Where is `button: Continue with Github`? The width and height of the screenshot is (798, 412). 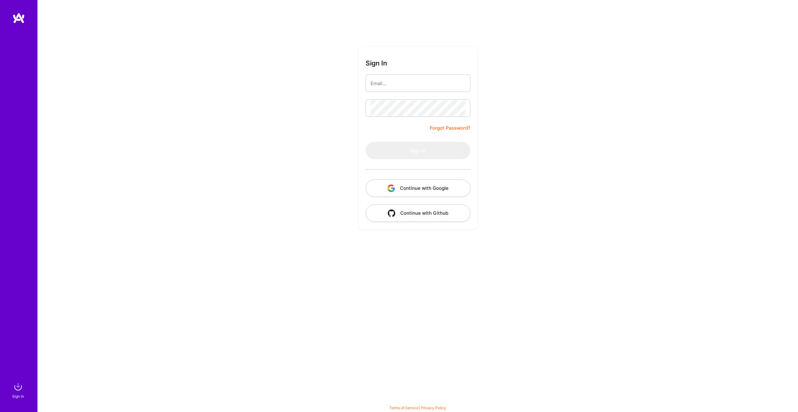 button: Continue with Github is located at coordinates (418, 213).